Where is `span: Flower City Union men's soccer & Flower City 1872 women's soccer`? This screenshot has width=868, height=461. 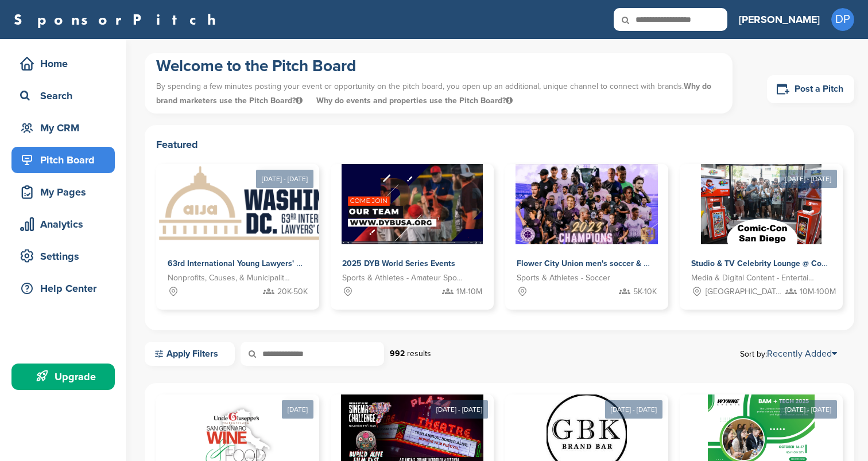
span: Flower City Union men's soccer & Flower City 1872 women's soccer is located at coordinates (642, 263).